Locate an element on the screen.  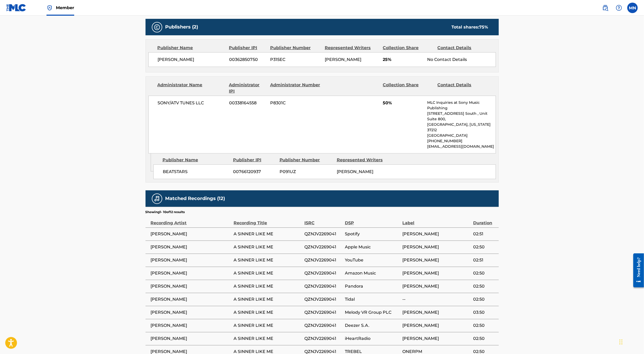
div: User Menu is located at coordinates (632, 8).